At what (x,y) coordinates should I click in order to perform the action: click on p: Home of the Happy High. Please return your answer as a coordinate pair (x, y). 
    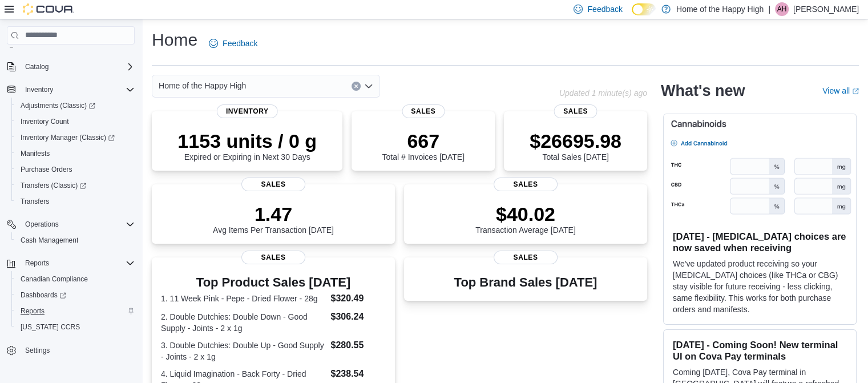
    Looking at the image, I should click on (720, 9).